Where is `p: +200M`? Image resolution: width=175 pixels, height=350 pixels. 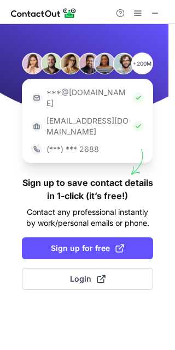 p: +200M is located at coordinates (142, 63).